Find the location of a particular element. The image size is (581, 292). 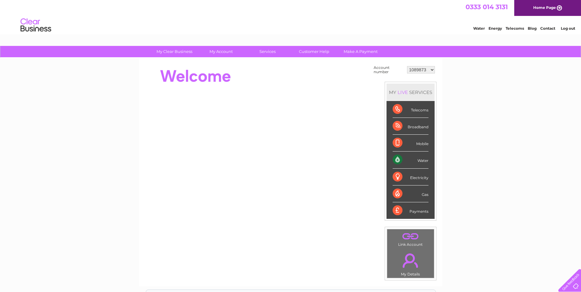

a: 0333 014 3131 is located at coordinates (487, 7).